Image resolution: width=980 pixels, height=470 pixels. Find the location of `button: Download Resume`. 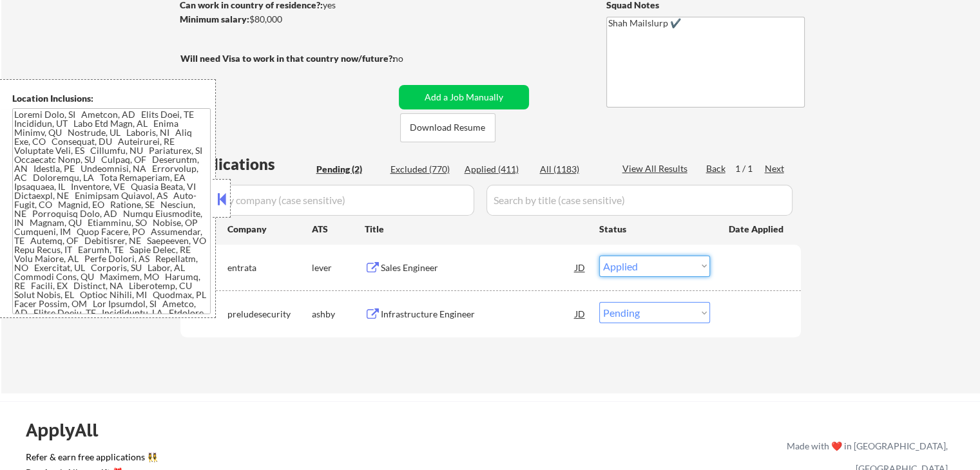

button: Download Resume is located at coordinates (448, 127).